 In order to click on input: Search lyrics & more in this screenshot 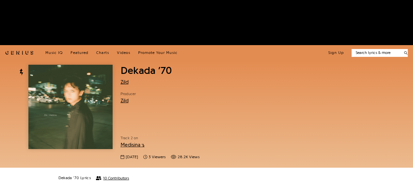, I will do `click(375, 53)`.